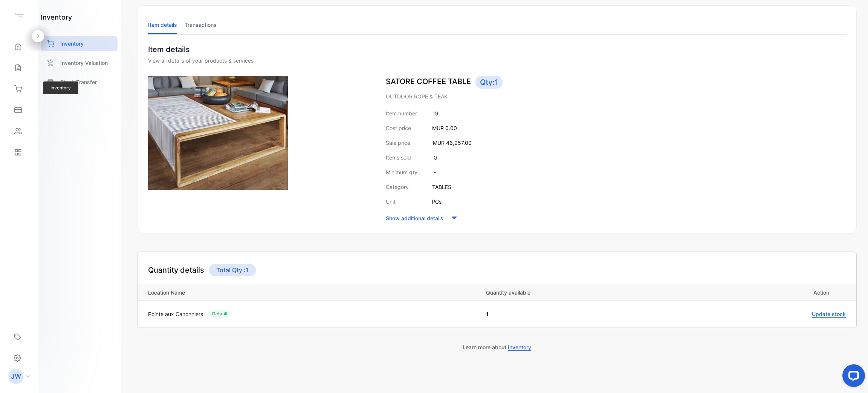  I want to click on div: View all details of your products & services, so click(497, 60).